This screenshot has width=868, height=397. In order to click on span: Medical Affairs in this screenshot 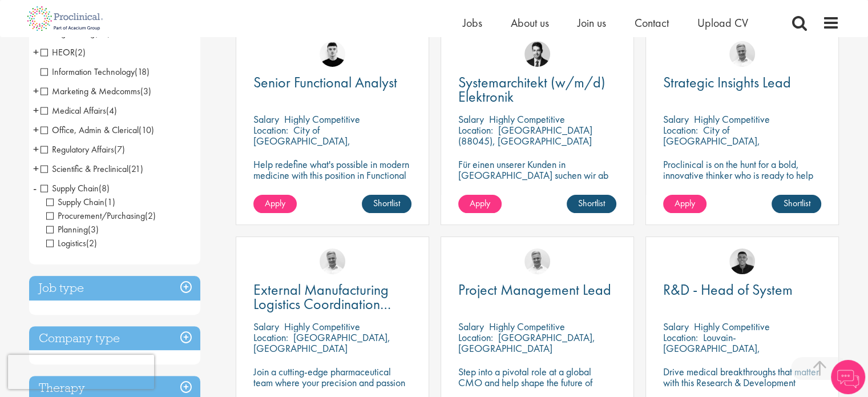, I will do `click(78, 110)`.